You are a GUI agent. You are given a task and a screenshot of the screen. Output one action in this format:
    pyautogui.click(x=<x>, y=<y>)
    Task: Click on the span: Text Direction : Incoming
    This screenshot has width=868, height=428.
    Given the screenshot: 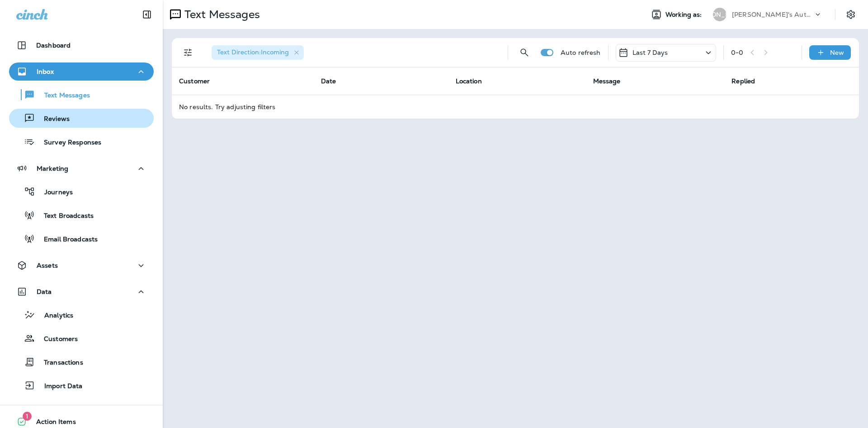 What is the action you would take?
    pyautogui.click(x=253, y=52)
    